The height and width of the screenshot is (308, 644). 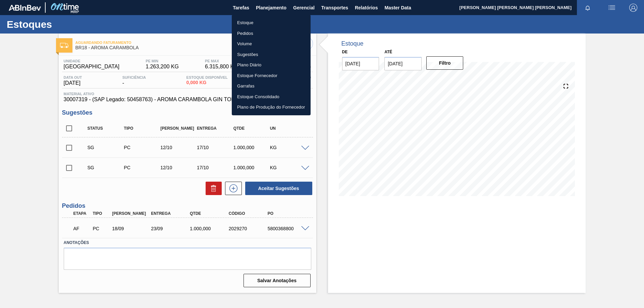 What do you see at coordinates (271, 76) in the screenshot?
I see `a: Estoque Fornecedor` at bounding box center [271, 76].